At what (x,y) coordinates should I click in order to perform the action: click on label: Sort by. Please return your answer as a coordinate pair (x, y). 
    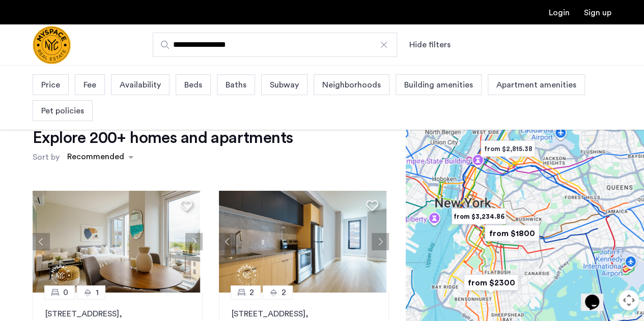
    Looking at the image, I should click on (46, 157).